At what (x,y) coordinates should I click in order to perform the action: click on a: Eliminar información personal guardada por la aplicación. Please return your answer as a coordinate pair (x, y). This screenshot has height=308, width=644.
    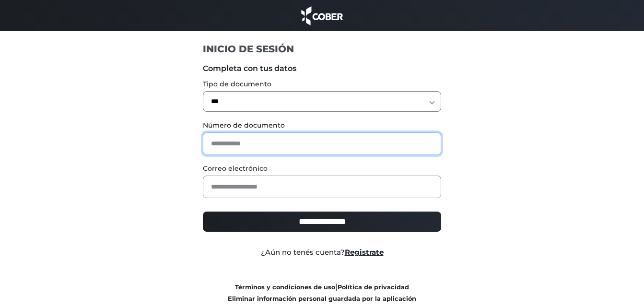
    Looking at the image, I should click on (322, 299).